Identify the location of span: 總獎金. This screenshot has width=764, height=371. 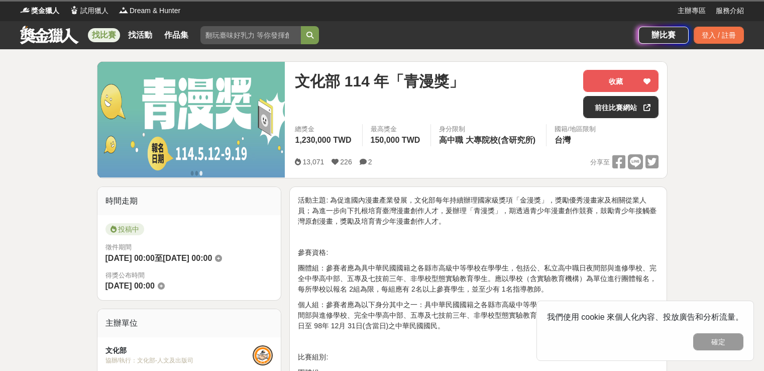
(324, 129).